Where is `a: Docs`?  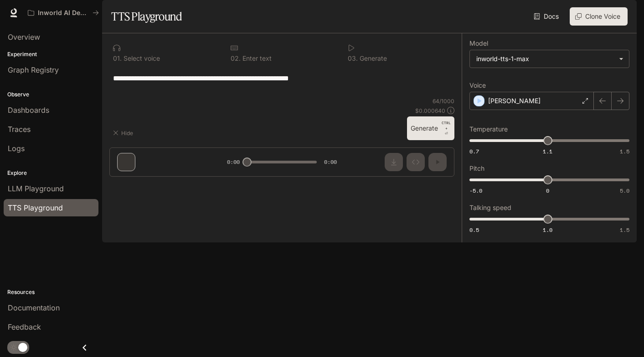 a: Docs is located at coordinates (547, 16).